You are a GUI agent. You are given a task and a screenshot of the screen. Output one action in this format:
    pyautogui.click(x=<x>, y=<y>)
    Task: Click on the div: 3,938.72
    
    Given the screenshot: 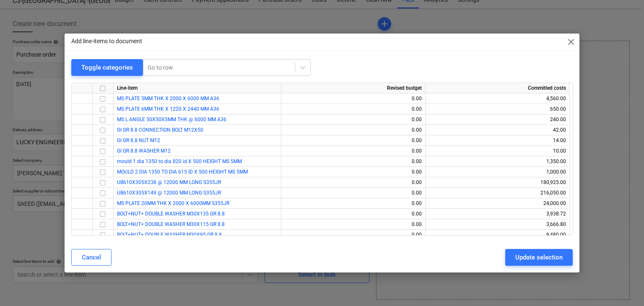 What is the action you would take?
    pyautogui.click(x=497, y=214)
    